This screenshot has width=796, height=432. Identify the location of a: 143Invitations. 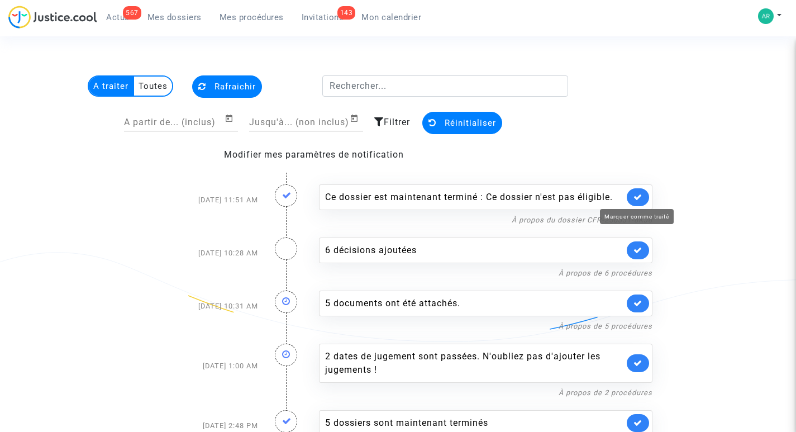
(323, 17).